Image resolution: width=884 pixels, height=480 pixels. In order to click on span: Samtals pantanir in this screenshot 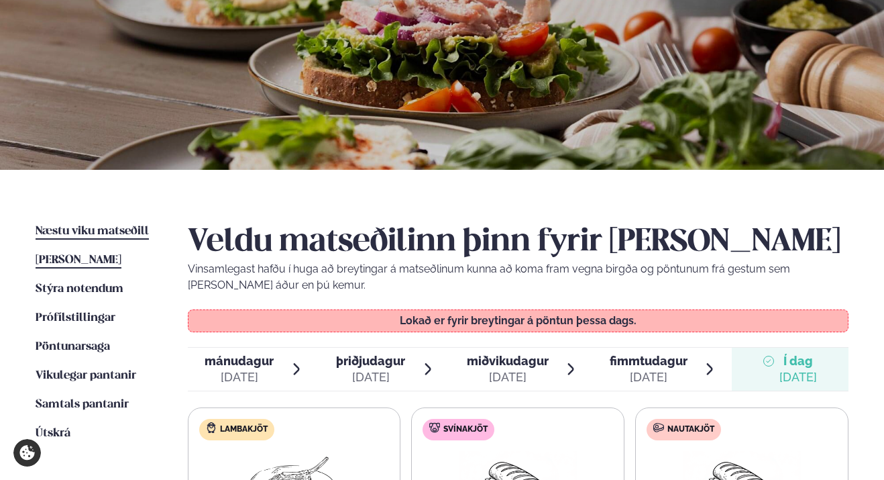, I will do `click(82, 404)`.